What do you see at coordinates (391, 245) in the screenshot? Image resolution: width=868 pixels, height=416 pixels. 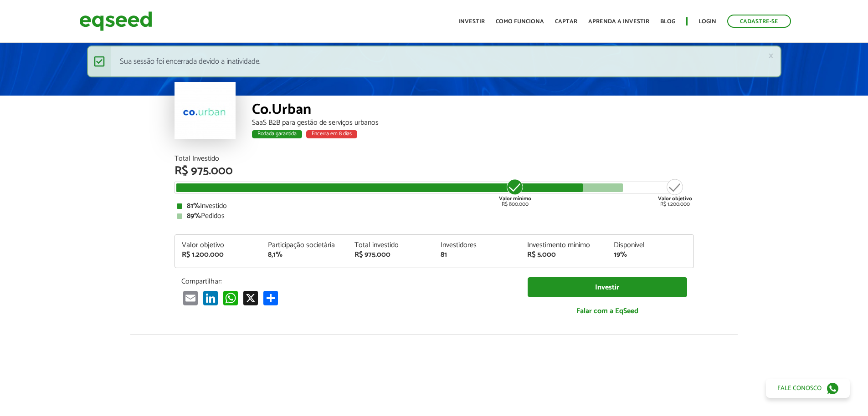 I see `div: Total investido` at bounding box center [391, 245].